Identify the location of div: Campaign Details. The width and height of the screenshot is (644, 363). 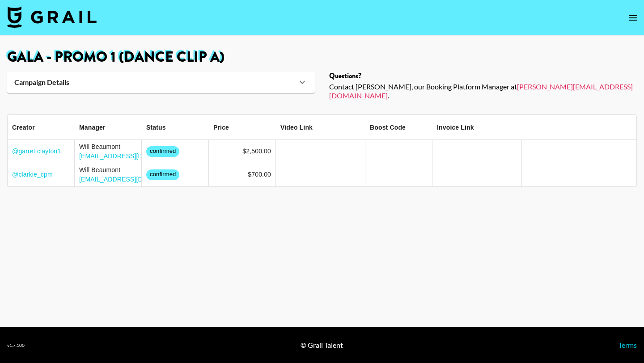
(161, 82).